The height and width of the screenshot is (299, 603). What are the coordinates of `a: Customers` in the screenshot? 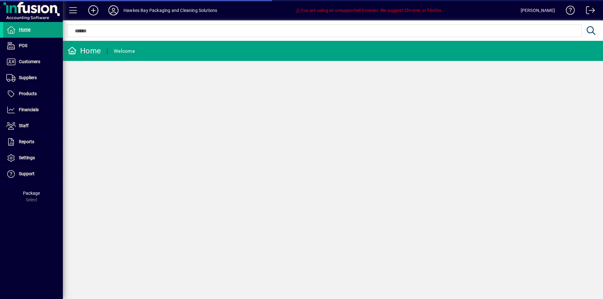 It's located at (33, 62).